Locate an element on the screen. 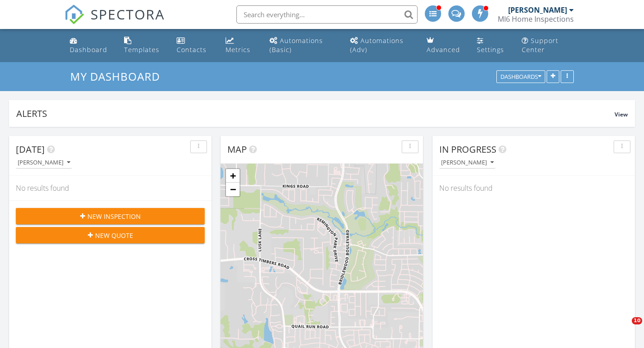 The height and width of the screenshot is (348, 644). div: Dashboard is located at coordinates (88, 49).